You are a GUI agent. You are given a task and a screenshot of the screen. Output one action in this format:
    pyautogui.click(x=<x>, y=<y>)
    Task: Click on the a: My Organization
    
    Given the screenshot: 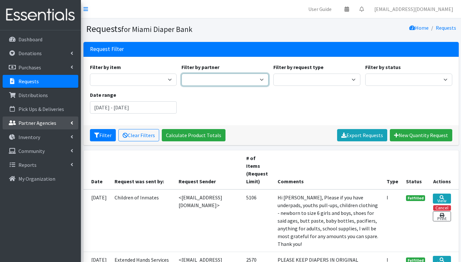 What is the action you would take?
    pyautogui.click(x=40, y=179)
    